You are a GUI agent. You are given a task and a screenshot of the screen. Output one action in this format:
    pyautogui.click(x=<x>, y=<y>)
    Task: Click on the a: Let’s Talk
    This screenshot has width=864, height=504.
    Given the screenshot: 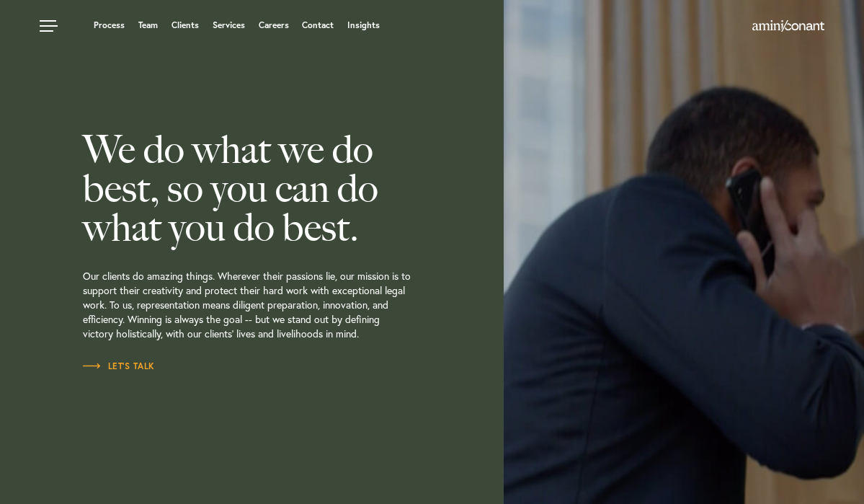 What is the action you would take?
    pyautogui.click(x=119, y=366)
    